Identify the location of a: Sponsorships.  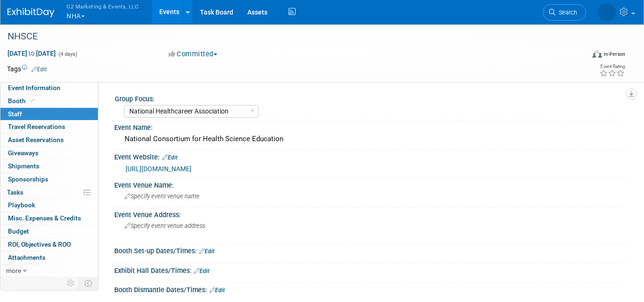
(50, 180).